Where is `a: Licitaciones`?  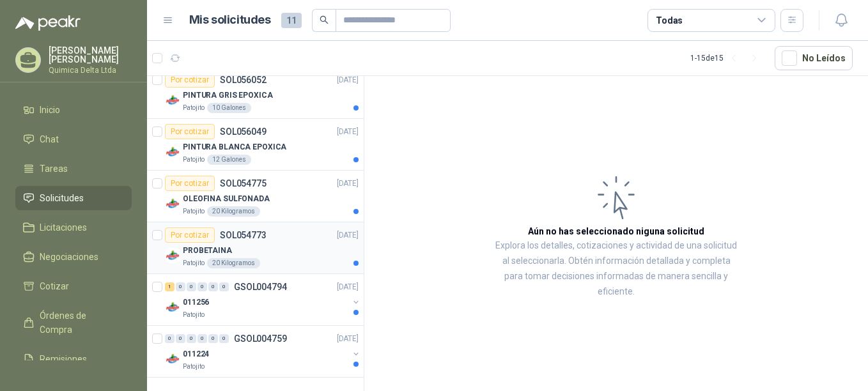 a: Licitaciones is located at coordinates (74, 227).